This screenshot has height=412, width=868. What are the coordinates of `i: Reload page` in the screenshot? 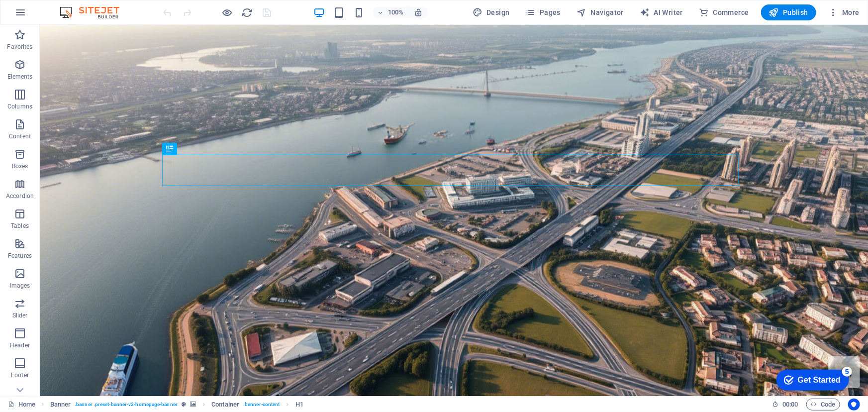 It's located at (247, 13).